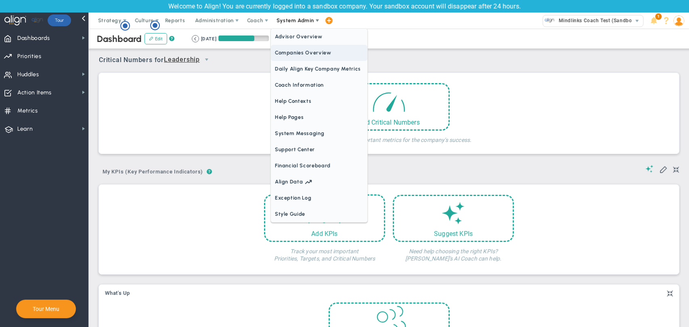  Describe the element at coordinates (29, 57) in the screenshot. I see `span: Priorities` at that location.